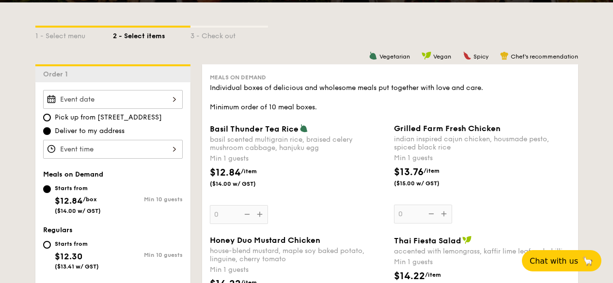  Describe the element at coordinates (394, 57) in the screenshot. I see `span: Vegetarian` at that location.